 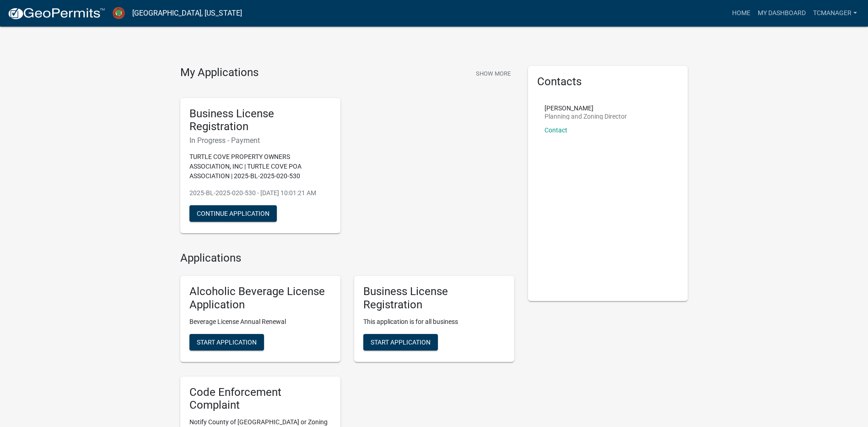 What do you see at coordinates (219, 73) in the screenshot?
I see `h4: My Applications` at bounding box center [219, 73].